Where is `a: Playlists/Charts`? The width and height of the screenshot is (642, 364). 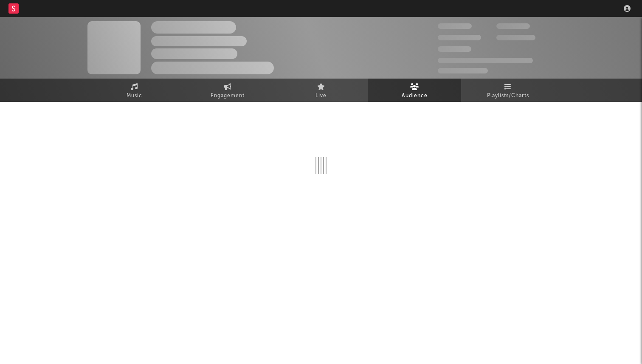 a: Playlists/Charts is located at coordinates (508, 90).